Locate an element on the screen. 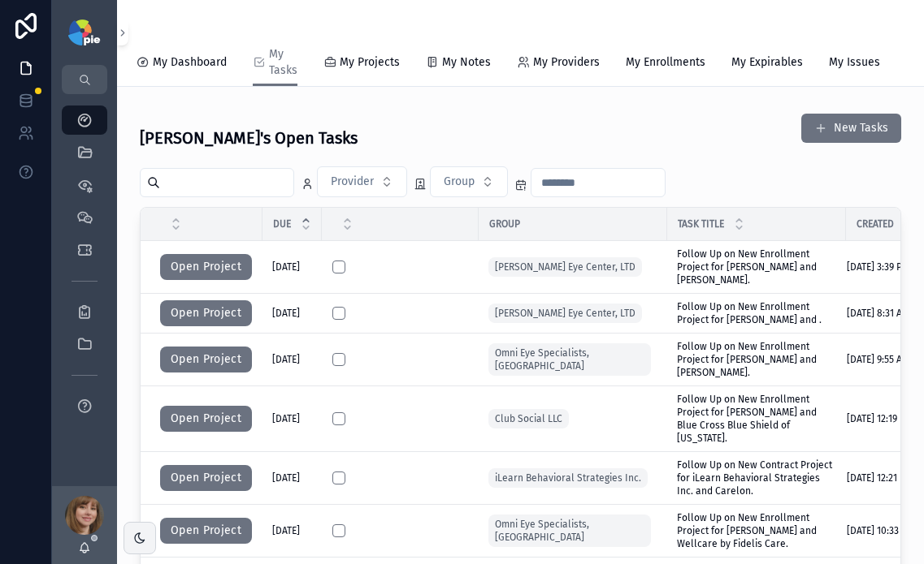  div: scrollable content is located at coordinates (84, 268).